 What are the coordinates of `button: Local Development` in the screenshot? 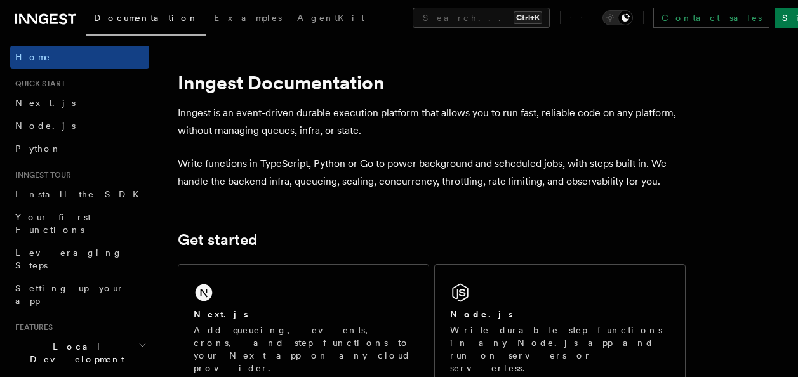 It's located at (79, 353).